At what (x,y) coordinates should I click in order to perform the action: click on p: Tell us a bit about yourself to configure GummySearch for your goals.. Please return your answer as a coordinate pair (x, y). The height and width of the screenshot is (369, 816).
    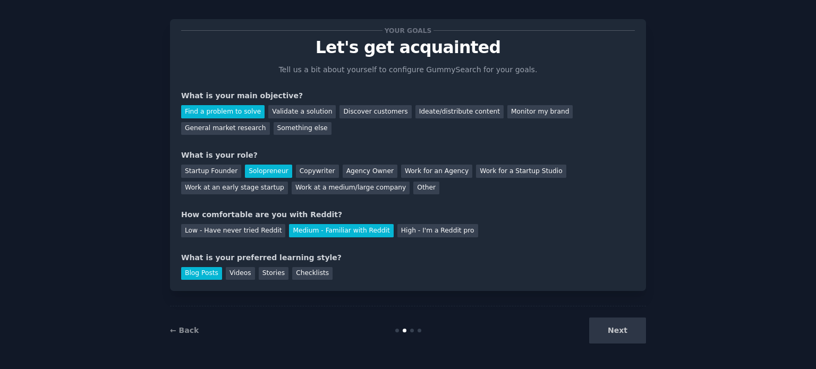
    Looking at the image, I should click on (408, 70).